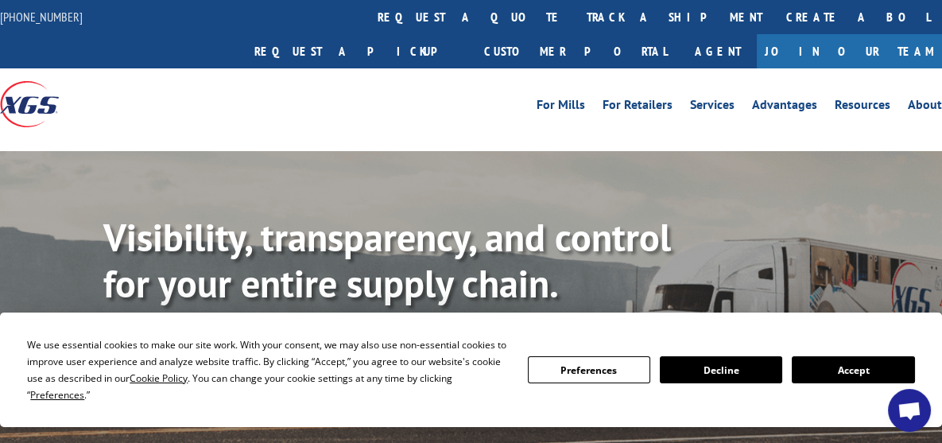  I want to click on div: Open chat, so click(909, 410).